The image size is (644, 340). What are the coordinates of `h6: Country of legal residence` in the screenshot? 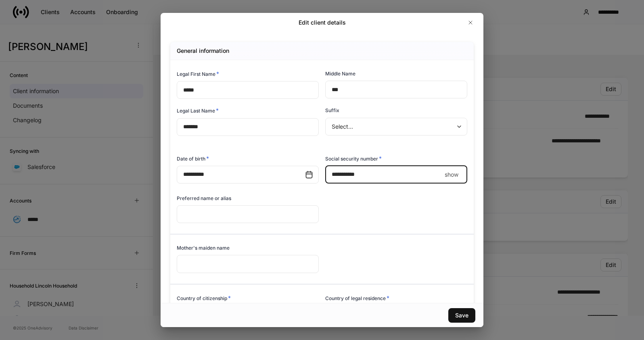 It's located at (357, 298).